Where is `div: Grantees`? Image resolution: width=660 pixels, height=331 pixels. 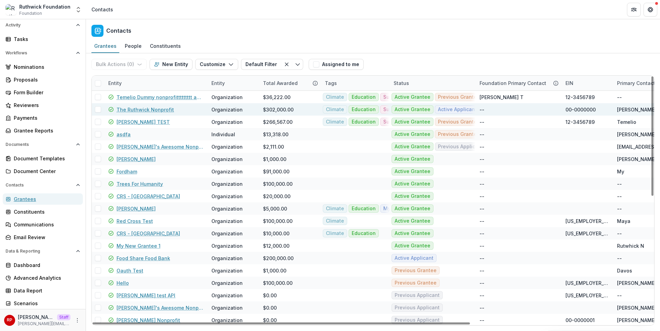
div: Grantees is located at coordinates (45, 199).